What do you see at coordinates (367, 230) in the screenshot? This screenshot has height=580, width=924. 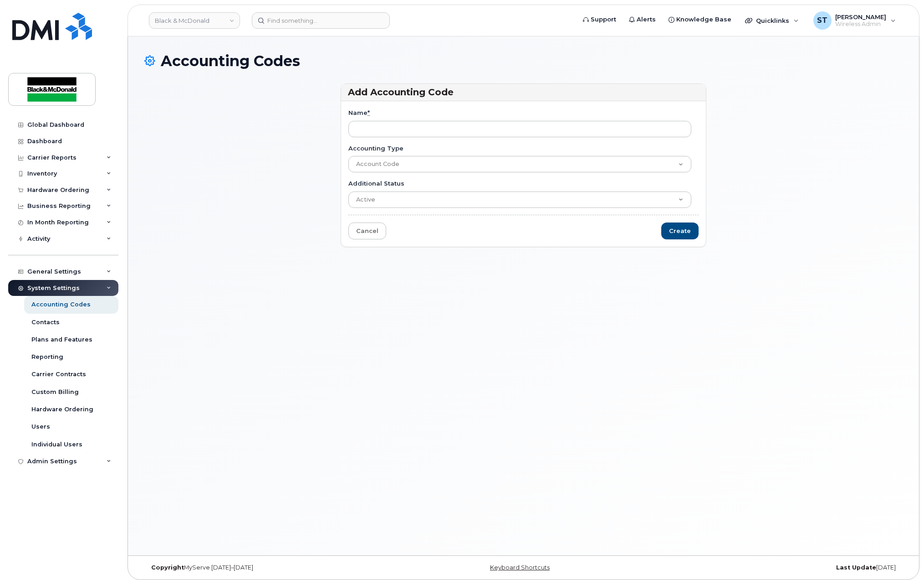 I see `a: Cancel` at bounding box center [367, 230].